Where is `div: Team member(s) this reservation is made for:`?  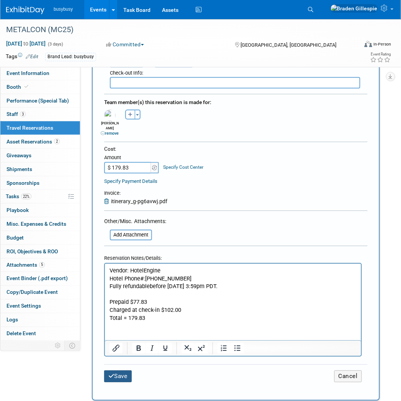 div: Team member(s) this reservation is made for: is located at coordinates (236, 102).